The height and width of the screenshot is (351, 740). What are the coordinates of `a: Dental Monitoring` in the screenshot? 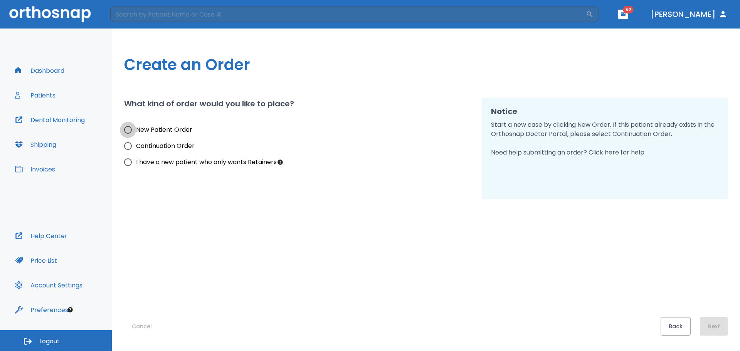 It's located at (50, 120).